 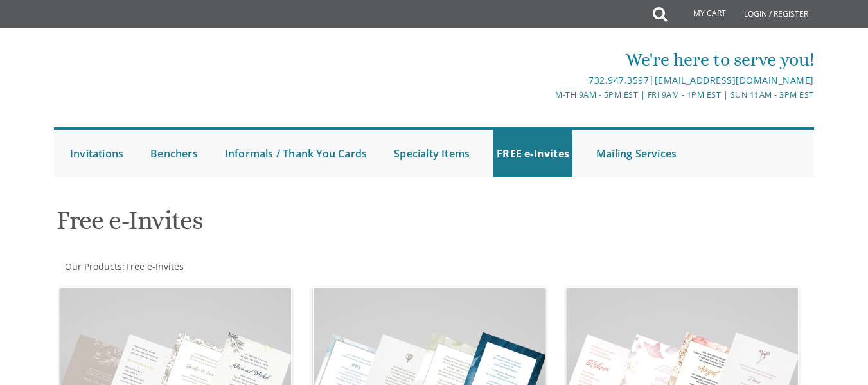 What do you see at coordinates (636, 153) in the screenshot?
I see `a: Mailing Services` at bounding box center [636, 153].